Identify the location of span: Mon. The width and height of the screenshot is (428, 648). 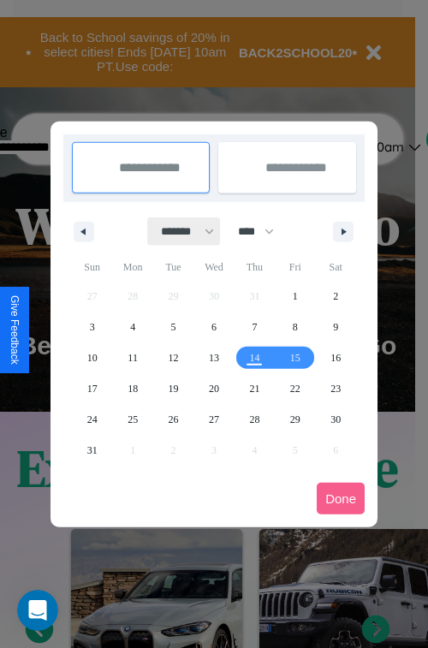
(132, 267).